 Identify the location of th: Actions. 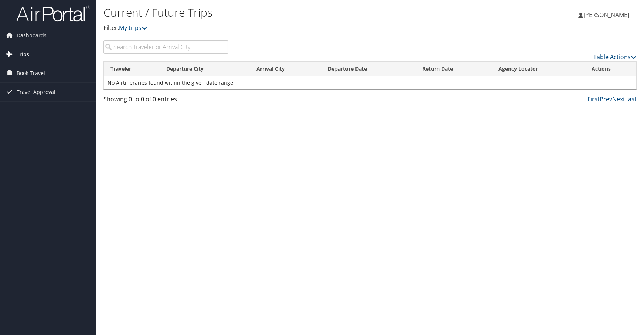
(611, 69).